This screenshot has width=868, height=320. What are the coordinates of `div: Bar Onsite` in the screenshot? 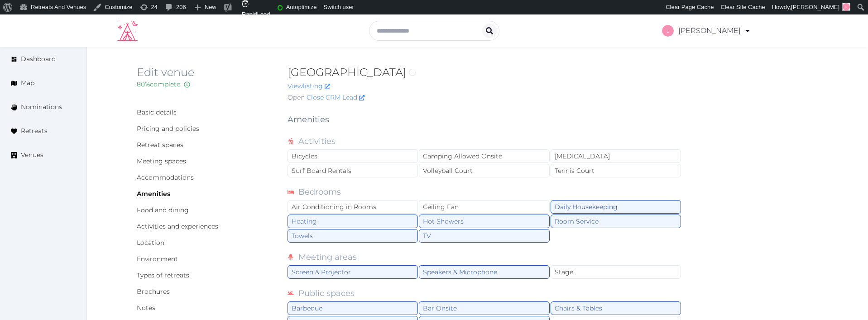 It's located at (484, 308).